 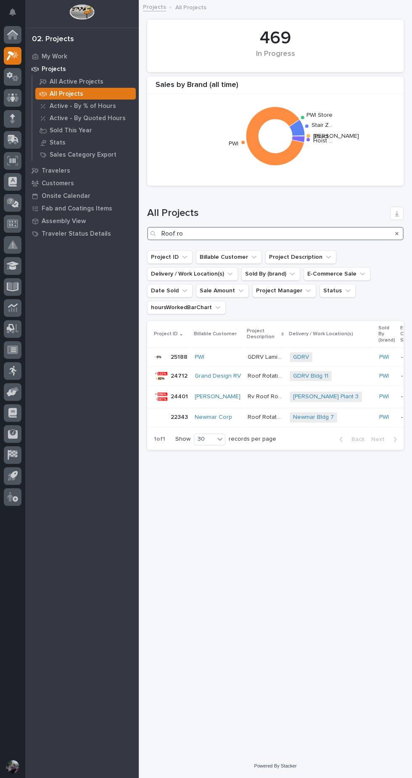 I want to click on p: Delivery / Work Location(s), so click(x=321, y=334).